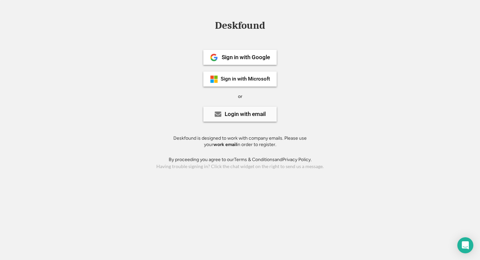 This screenshot has height=260, width=480. What do you see at coordinates (240, 141) in the screenshot?
I see `div: Deskfound is designed to work with company emails. Please use your in order to register.` at bounding box center [240, 141].